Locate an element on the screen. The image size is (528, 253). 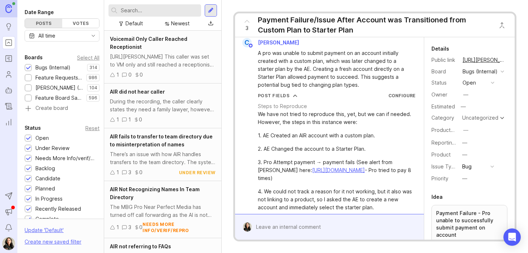
div: We have not tried to reproduce this, yet, but we can if needed. However, the steps in this instan... is located at coordinates (337, 118).